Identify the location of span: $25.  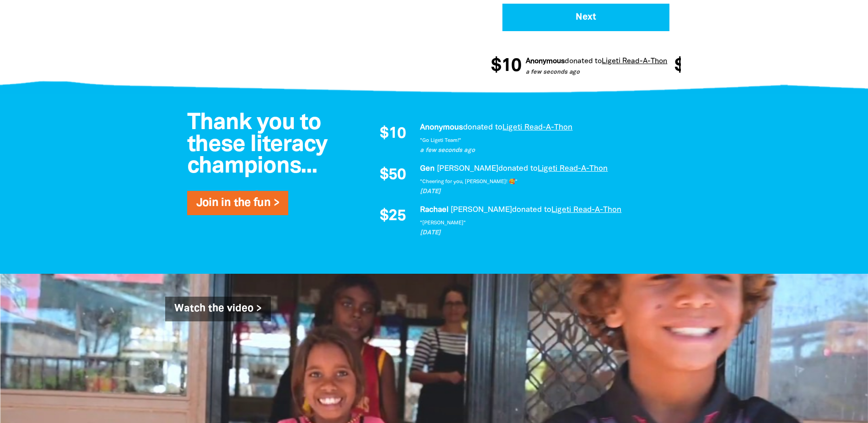
(393, 217).